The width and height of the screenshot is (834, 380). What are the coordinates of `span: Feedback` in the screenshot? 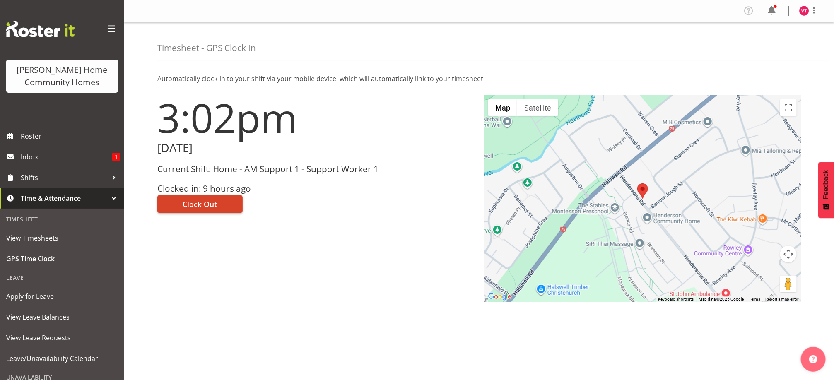 It's located at (826, 185).